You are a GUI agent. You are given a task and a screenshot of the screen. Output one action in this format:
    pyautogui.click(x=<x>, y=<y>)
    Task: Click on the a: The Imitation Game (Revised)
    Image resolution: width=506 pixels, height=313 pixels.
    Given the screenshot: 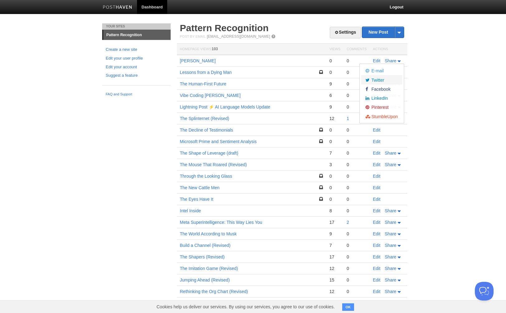 What is the action you would take?
    pyautogui.click(x=209, y=268)
    